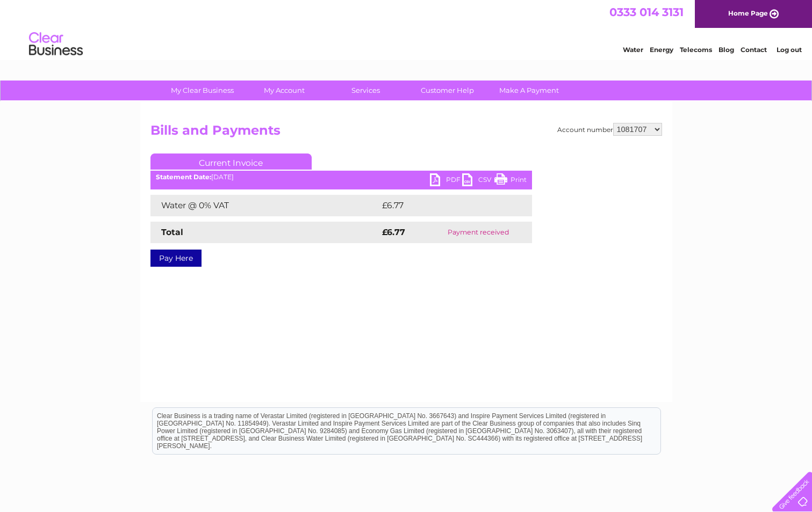 This screenshot has height=512, width=812. I want to click on td: Water @ 0% VAT, so click(265, 206).